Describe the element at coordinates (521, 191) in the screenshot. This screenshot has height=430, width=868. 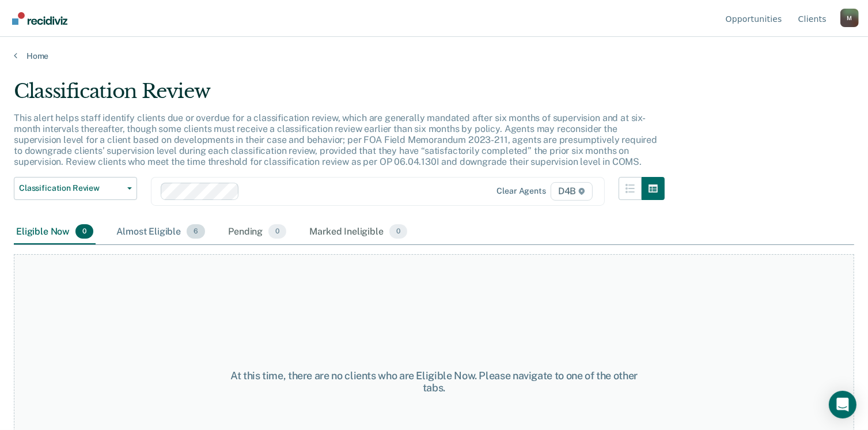
I see `div: Clear agents` at that location.